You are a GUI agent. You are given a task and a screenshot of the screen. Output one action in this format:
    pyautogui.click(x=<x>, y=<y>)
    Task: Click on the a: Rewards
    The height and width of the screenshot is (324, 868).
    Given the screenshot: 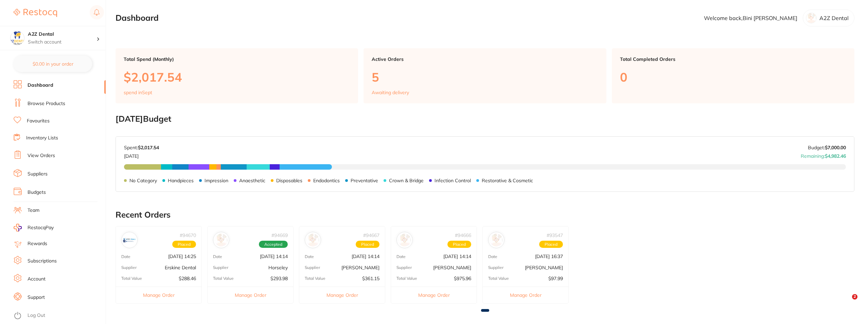 What is the action you would take?
    pyautogui.click(x=38, y=244)
    